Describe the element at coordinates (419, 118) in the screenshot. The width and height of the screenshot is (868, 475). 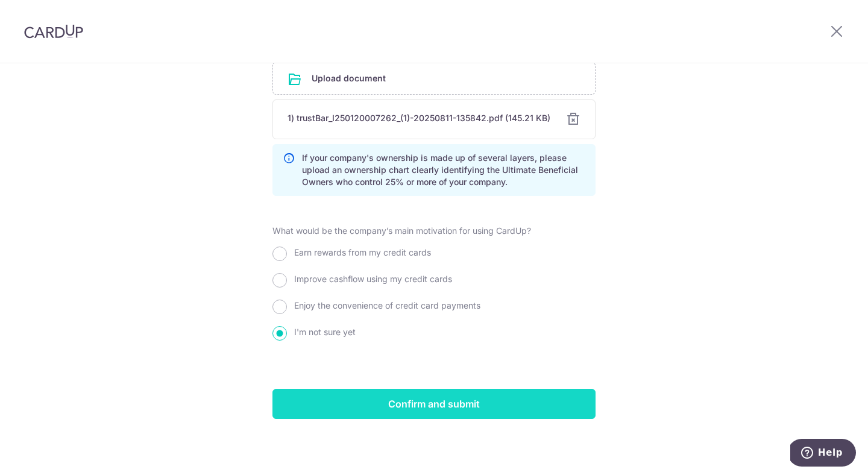
I see `div: 1) trustBar_I250120007262_(1)-20250811-135842.pdf (145.21 KB)` at that location.